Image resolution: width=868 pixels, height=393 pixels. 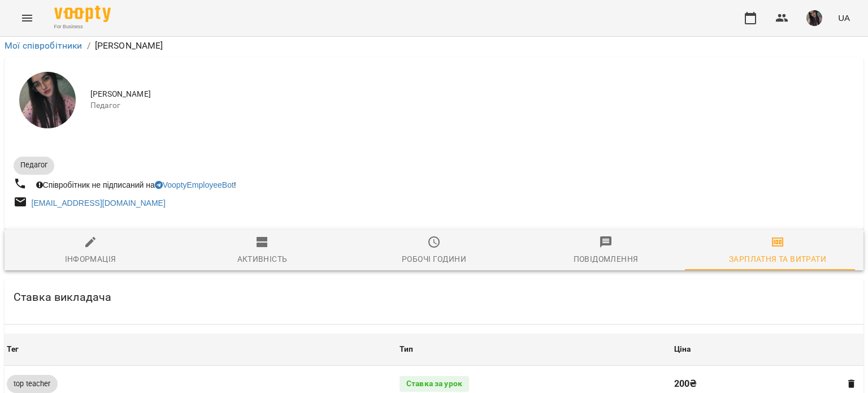 I want to click on img: 56914cf74e87d0f48a8d1ea6ffe70007.jpg, so click(x=814, y=18).